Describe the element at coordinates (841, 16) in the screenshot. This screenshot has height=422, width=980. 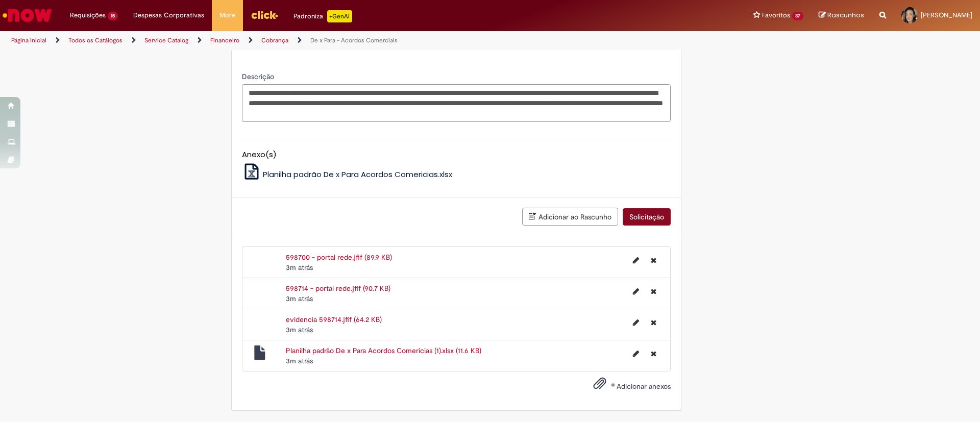
I see `a: Rascunhos` at that location.